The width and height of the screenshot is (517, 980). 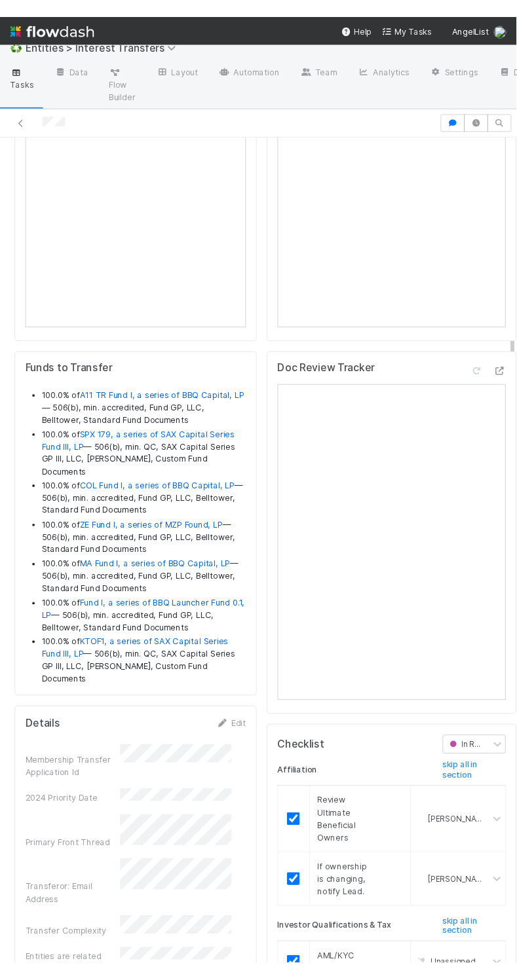 What do you see at coordinates (348, 831) in the screenshot?
I see `span: Review Ultimate Beneficial Owners` at bounding box center [348, 831].